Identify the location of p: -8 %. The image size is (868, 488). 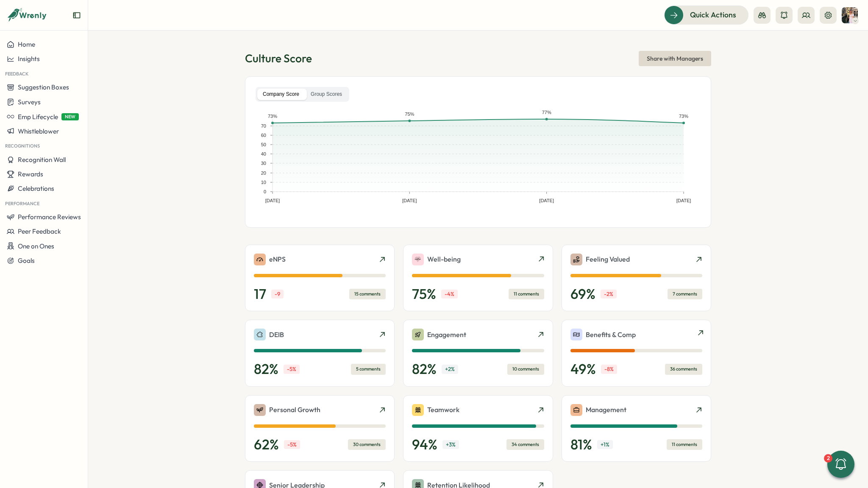
(609, 369).